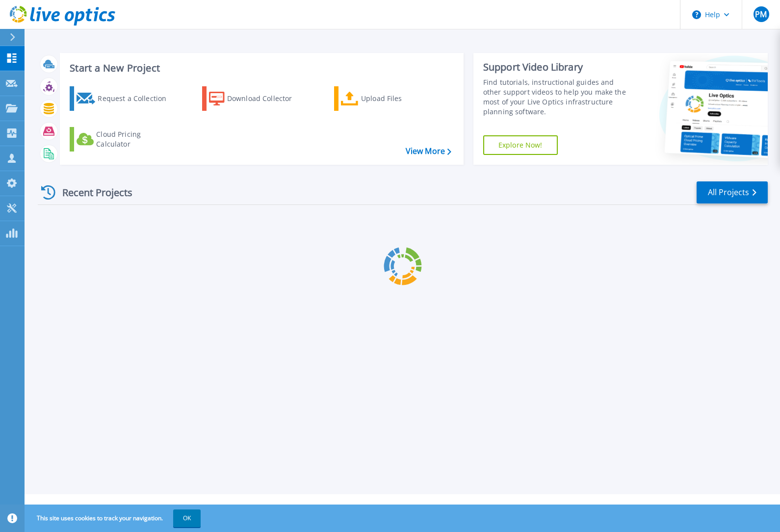 This screenshot has width=780, height=532. What do you see at coordinates (400, 98) in the screenshot?
I see `div: Upload Files` at bounding box center [400, 98].